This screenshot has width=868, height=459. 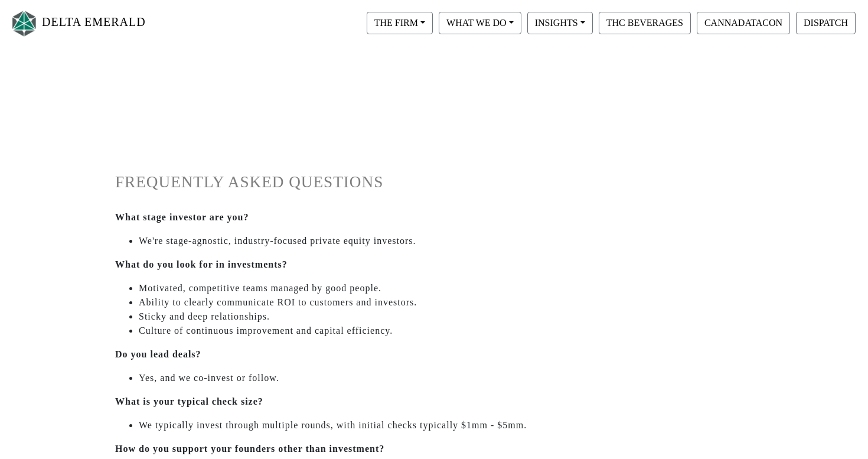 What do you see at coordinates (446, 241) in the screenshot?
I see `li: We're stage-agnostic, industry-focused private equity investors.` at bounding box center [446, 241].